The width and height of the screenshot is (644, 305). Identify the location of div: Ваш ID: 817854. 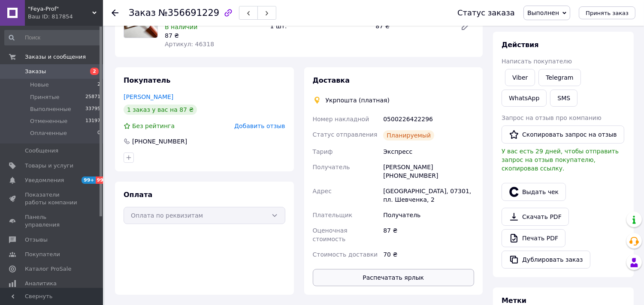
(65, 17).